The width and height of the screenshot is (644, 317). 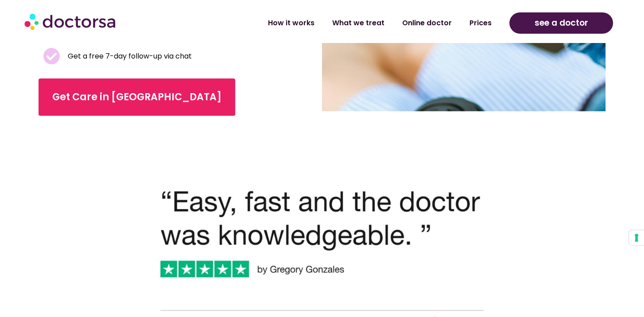 I want to click on nav: Menu, so click(x=335, y=23).